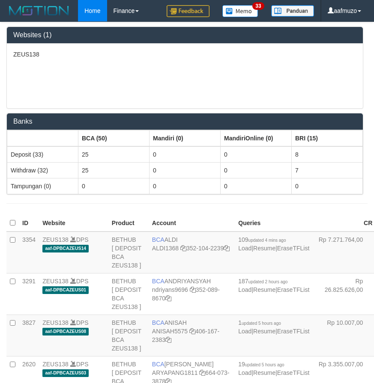  Describe the element at coordinates (327, 170) in the screenshot. I see `td: 7` at that location.